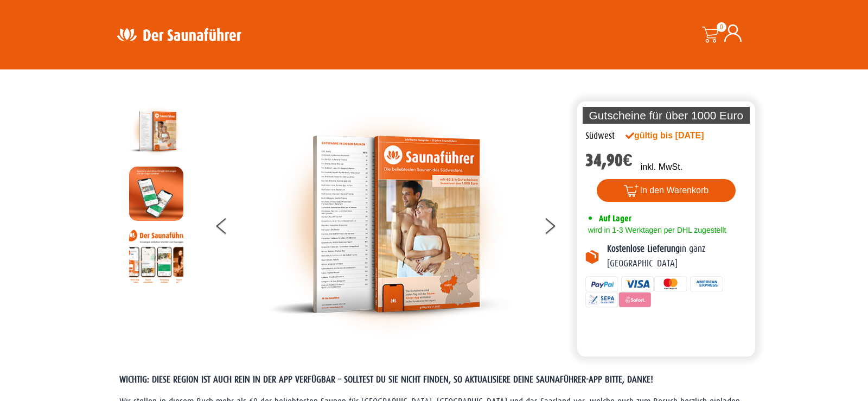 The image size is (868, 401). Describe the element at coordinates (600, 137) in the screenshot. I see `div: Südwest` at that location.